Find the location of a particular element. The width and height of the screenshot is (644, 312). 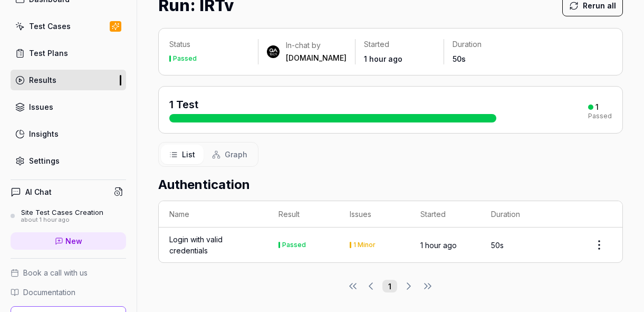

div: Site Test Cases Creation is located at coordinates (62, 212).